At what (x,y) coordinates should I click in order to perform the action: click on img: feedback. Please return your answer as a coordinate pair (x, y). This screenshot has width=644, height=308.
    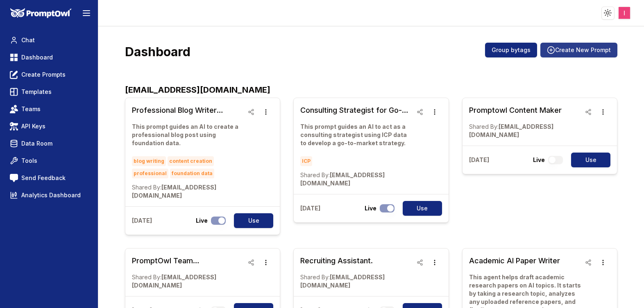
    Looking at the image, I should click on (14, 178).